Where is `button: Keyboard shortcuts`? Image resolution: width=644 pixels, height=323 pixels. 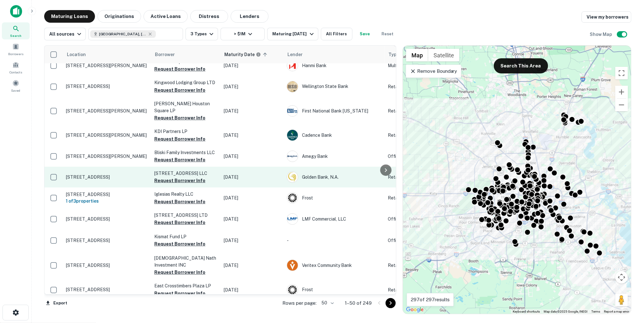 button: Keyboard shortcuts is located at coordinates (526, 312).